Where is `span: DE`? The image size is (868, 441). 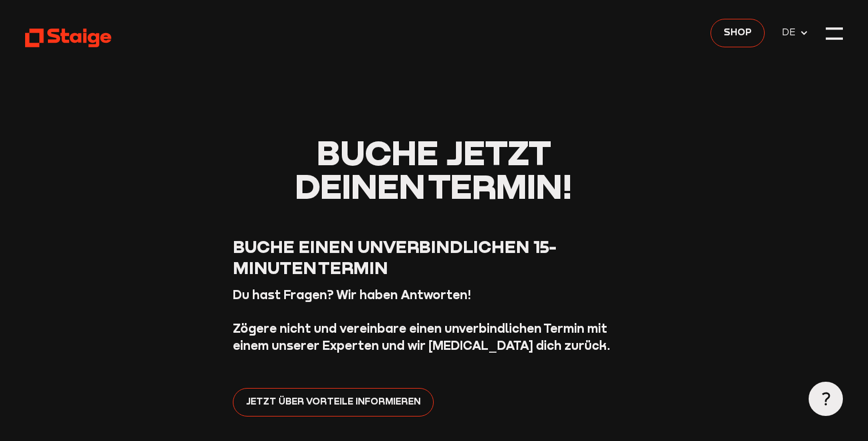
span: DE is located at coordinates (790, 33).